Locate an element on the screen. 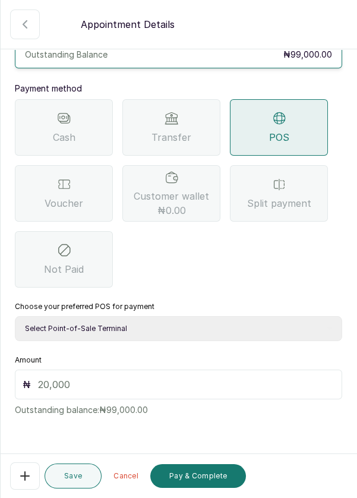 The image size is (357, 498). label: Choose your preferred POS for payment is located at coordinates (84, 307).